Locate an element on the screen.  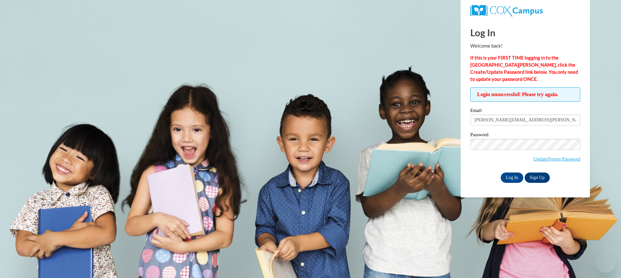
a: COX Campus is located at coordinates (525, 11).